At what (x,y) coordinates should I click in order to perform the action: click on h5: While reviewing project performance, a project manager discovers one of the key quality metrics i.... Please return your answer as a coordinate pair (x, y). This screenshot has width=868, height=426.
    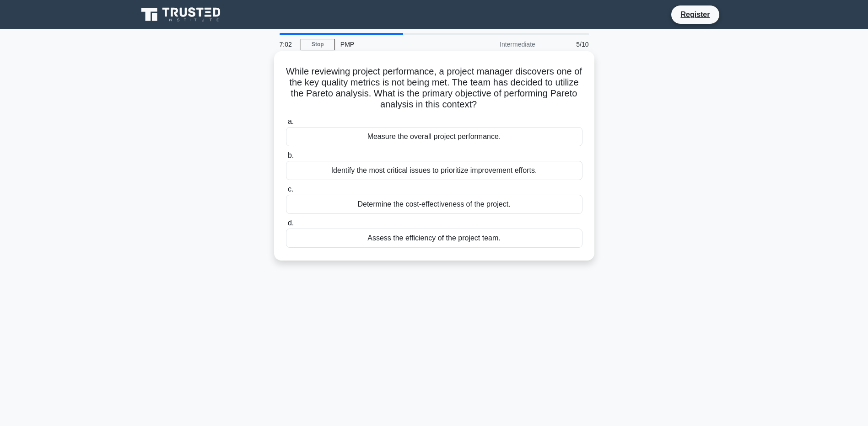
    Looking at the image, I should click on (434, 88).